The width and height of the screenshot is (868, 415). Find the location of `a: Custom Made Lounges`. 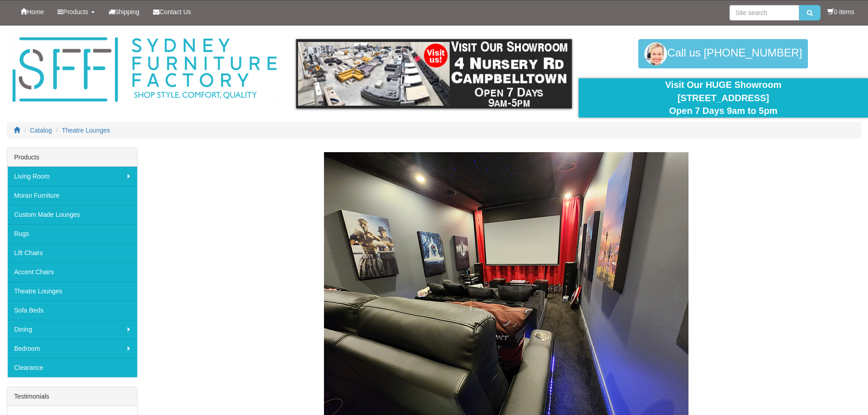

a: Custom Made Lounges is located at coordinates (72, 214).